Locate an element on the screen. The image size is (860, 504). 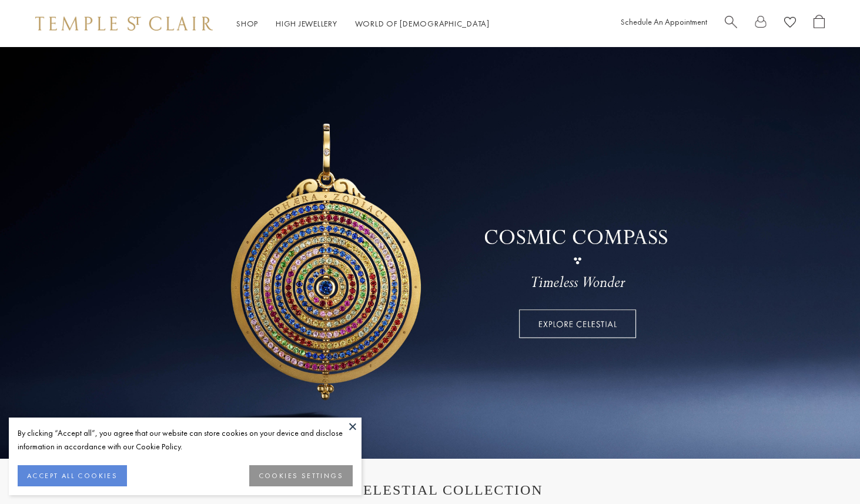
nav: Main navigation is located at coordinates (362, 23).